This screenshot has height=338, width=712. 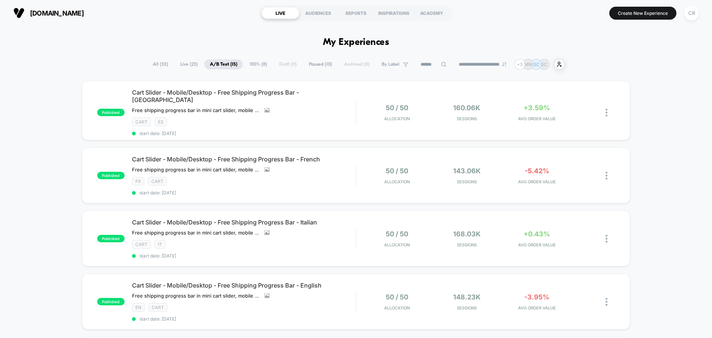 What do you see at coordinates (356, 13) in the screenshot?
I see `div: REPORTS` at bounding box center [356, 13].